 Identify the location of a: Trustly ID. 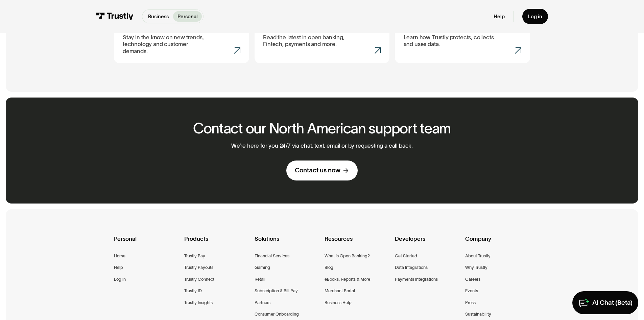
(193, 291).